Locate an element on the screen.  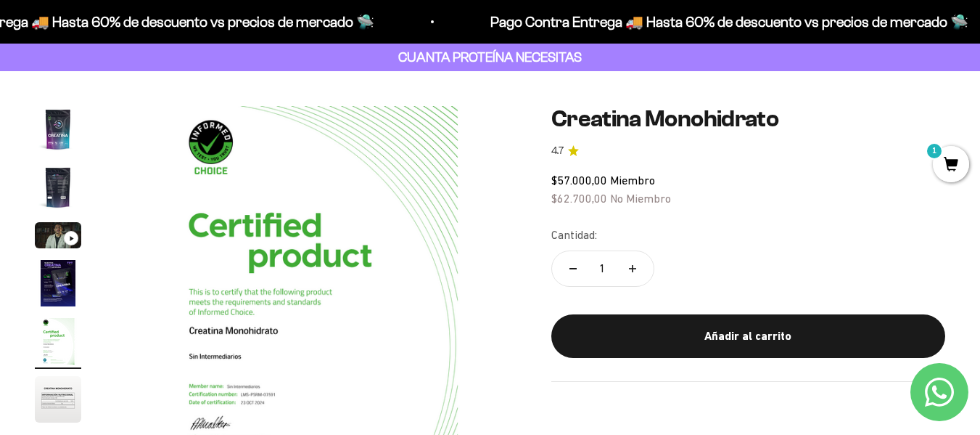
button: Reducir cantidad is located at coordinates (573, 268).